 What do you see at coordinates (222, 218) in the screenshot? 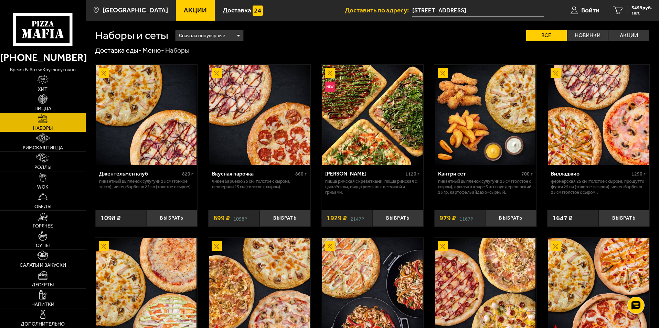
I see `span: 899 ₽` at bounding box center [222, 218].